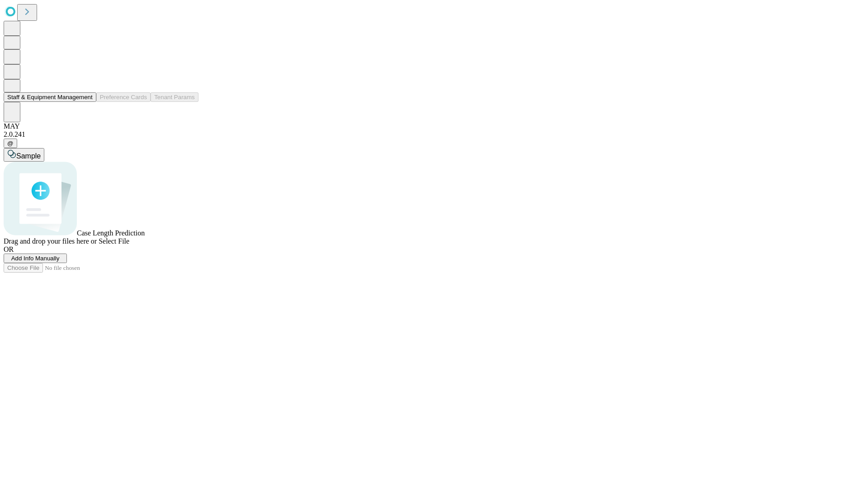 This screenshot has height=489, width=868. I want to click on span: OR, so click(9, 249).